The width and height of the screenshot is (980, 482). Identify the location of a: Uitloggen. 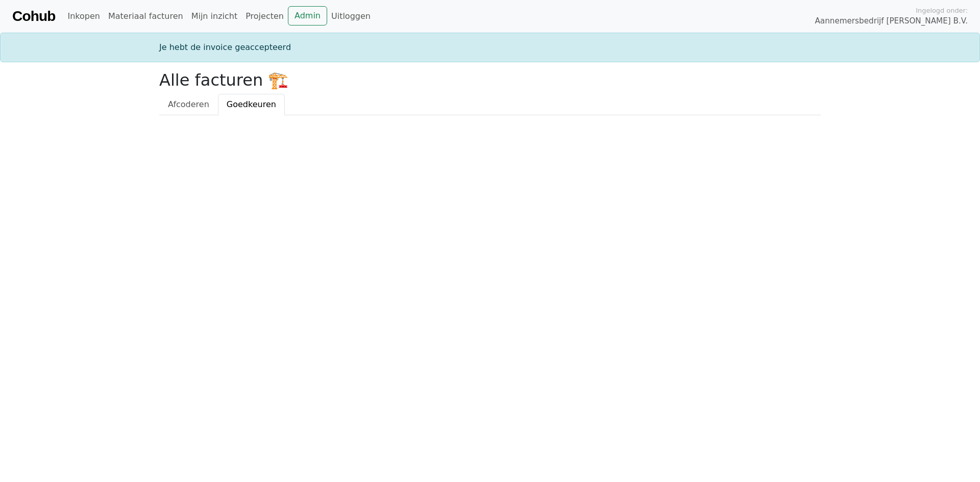
(350, 16).